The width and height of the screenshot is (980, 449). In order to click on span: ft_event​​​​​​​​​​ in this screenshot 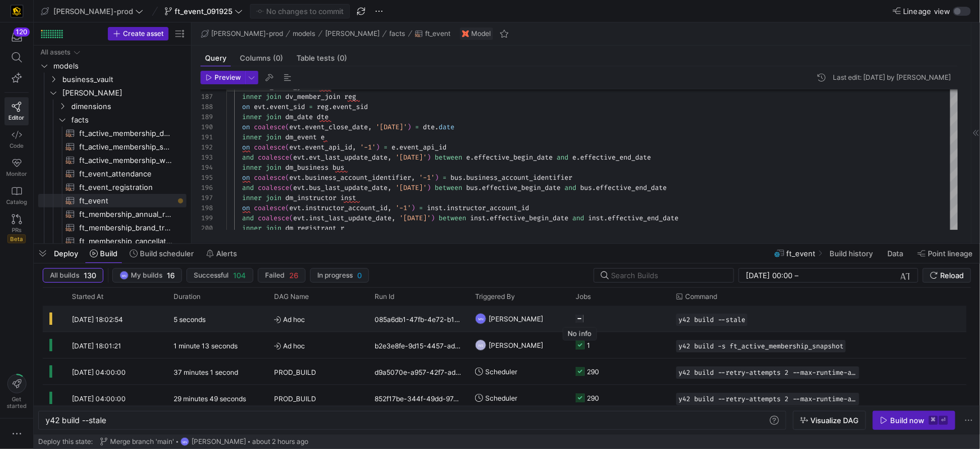, I will do `click(127, 200)`.